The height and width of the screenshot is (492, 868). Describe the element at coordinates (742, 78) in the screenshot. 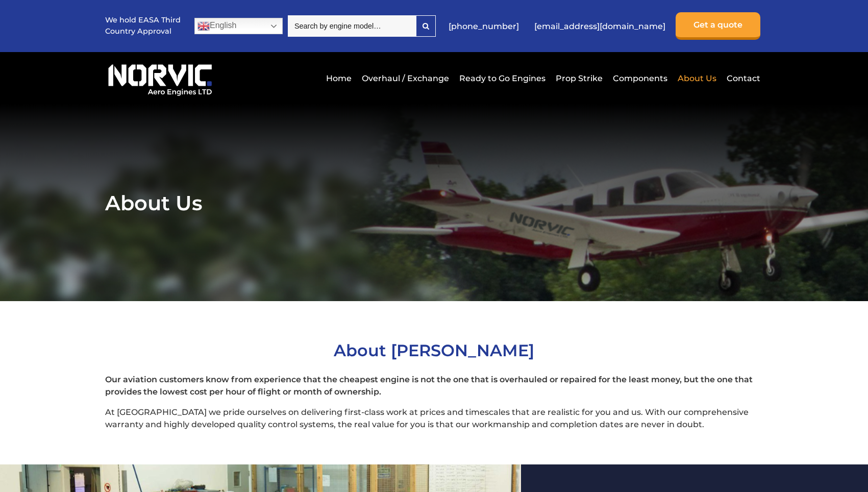

I see `a: Contact` at that location.